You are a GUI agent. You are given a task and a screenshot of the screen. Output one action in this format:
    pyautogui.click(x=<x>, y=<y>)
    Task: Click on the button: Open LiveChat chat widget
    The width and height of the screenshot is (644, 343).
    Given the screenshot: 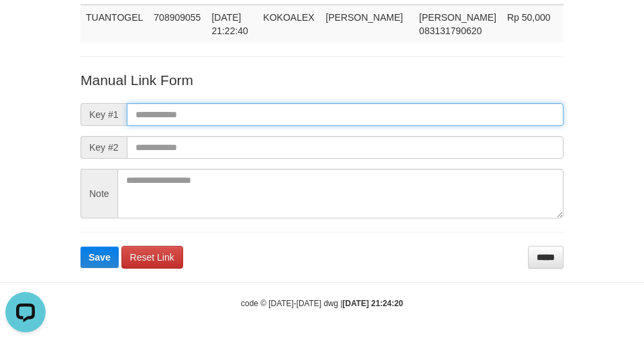 What is the action you would take?
    pyautogui.click(x=26, y=26)
    